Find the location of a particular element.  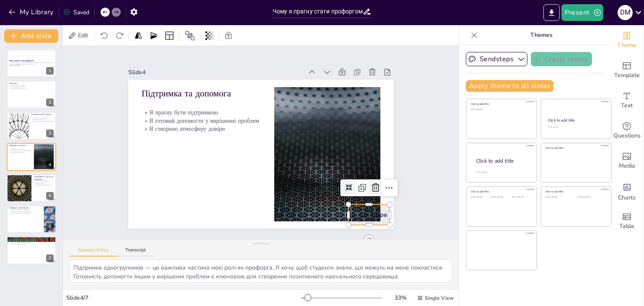

input: Insert title is located at coordinates (318, 11).